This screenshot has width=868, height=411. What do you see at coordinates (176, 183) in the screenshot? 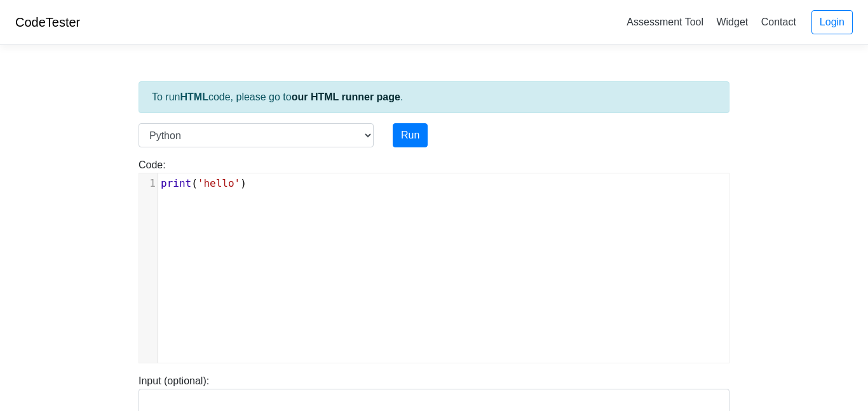
I see `span: print` at bounding box center [176, 183].